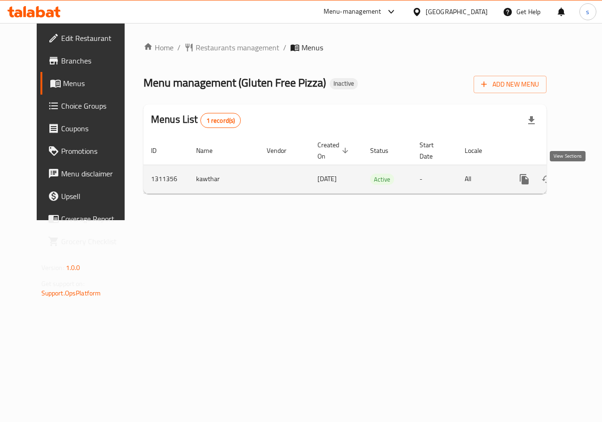  I want to click on a: Grocery Checklist, so click(89, 241).